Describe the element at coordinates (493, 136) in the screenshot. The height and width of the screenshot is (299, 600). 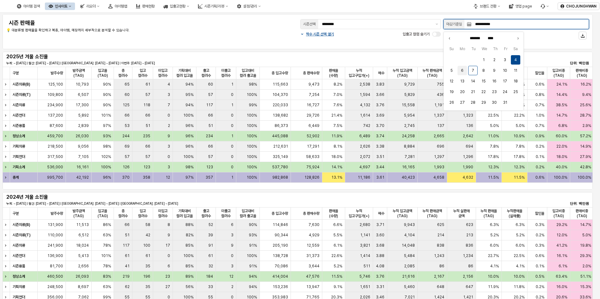
I see `span: 11.0%` at that location.